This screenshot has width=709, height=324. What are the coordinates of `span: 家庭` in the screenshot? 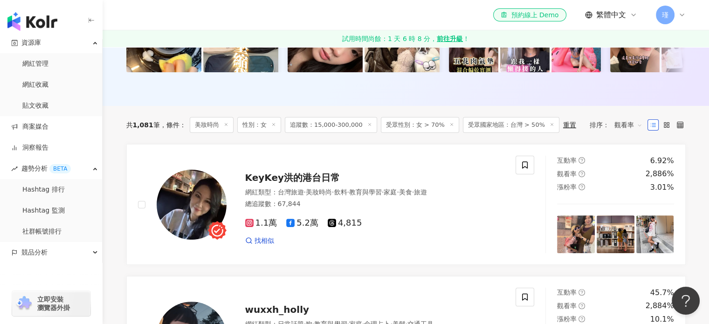 It's located at (390, 192).